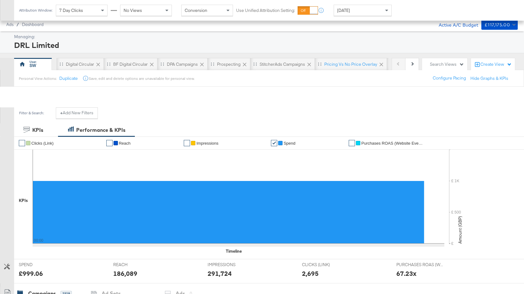 The width and height of the screenshot is (524, 294). What do you see at coordinates (137, 265) in the screenshot?
I see `span: REACH` at bounding box center [137, 265].